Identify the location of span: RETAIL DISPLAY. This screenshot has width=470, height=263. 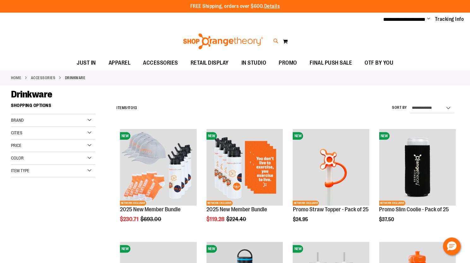
(210, 63).